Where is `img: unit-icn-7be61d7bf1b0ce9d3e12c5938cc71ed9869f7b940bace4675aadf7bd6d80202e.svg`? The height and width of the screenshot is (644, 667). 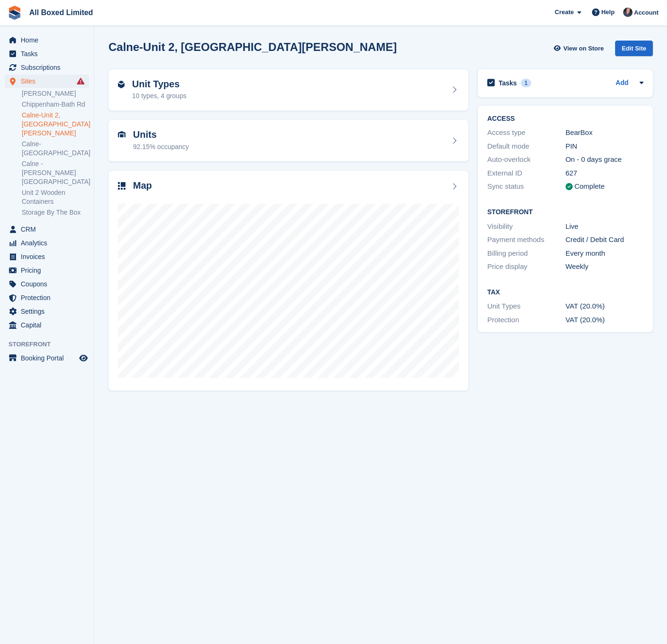
img: unit-icn-7be61d7bf1b0ce9d3e12c5938cc71ed9869f7b940bace4675aadf7bd6d80202e.svg is located at coordinates (121, 135).